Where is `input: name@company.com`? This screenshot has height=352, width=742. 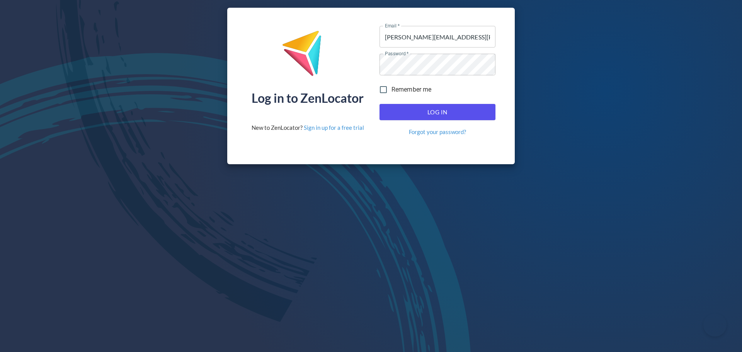
input: name@company.com is located at coordinates (438, 37).